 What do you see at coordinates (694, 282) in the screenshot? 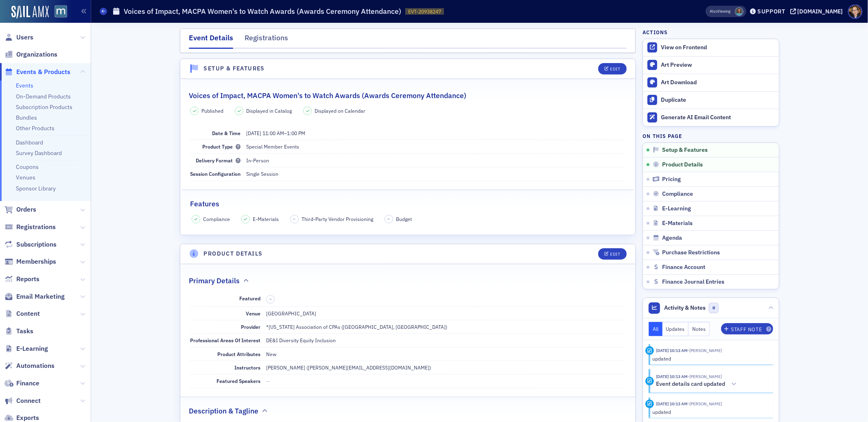
I see `span: Finance Journal Entries` at bounding box center [694, 282].